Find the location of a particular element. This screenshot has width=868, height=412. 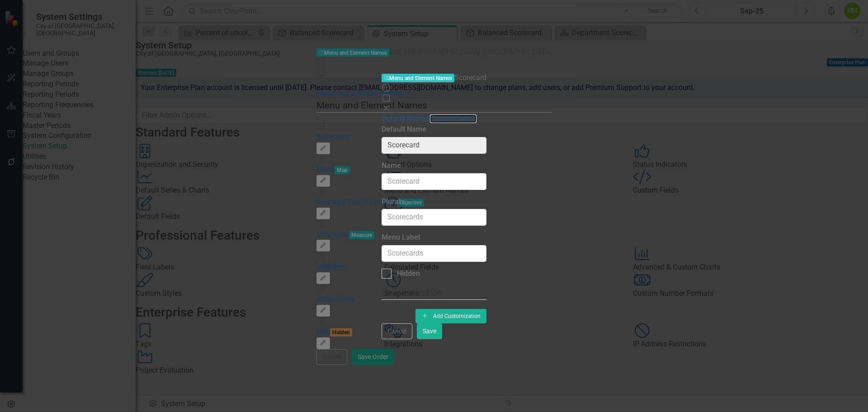

button: Add Customization is located at coordinates (451, 316).